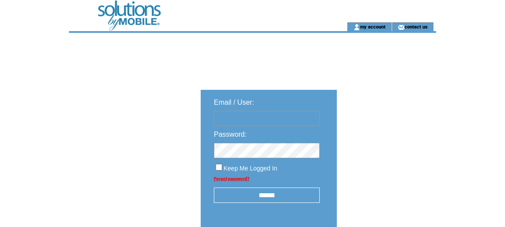 This screenshot has height=227, width=505. What do you see at coordinates (230, 134) in the screenshot?
I see `span: Password:` at bounding box center [230, 134].